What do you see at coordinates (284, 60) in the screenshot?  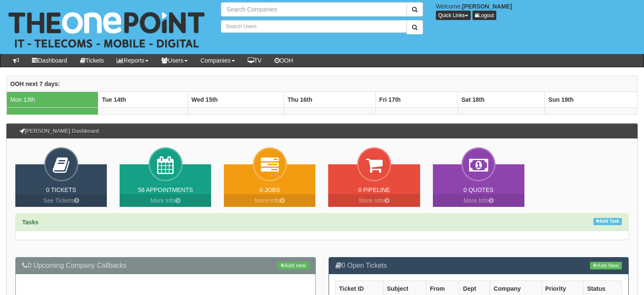 I see `a: OOH` at bounding box center [284, 60].